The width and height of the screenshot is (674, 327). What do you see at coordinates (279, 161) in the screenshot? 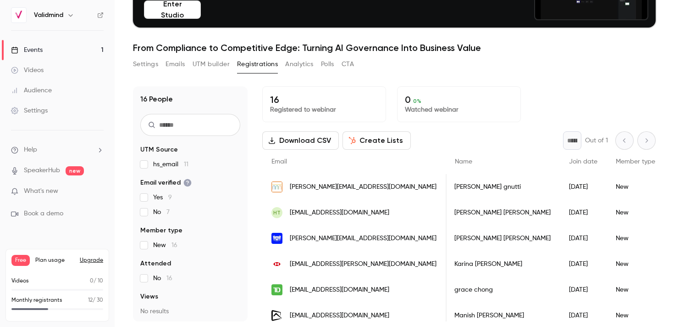
I see `span: Email` at bounding box center [279, 161].